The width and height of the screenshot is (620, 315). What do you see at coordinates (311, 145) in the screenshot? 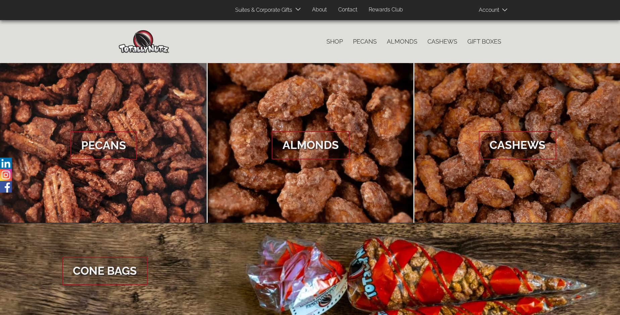
I see `span: Almonds` at bounding box center [311, 145].